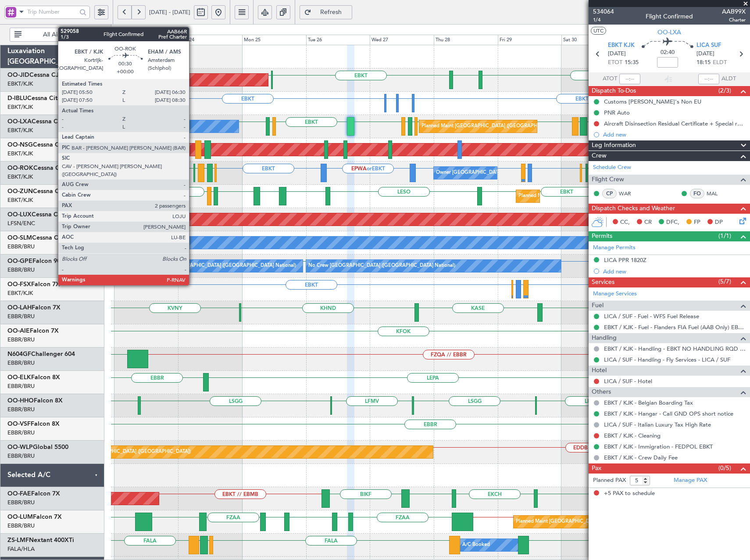 Image resolution: width=750 pixels, height=560 pixels. I want to click on span: 02:40, so click(668, 53).